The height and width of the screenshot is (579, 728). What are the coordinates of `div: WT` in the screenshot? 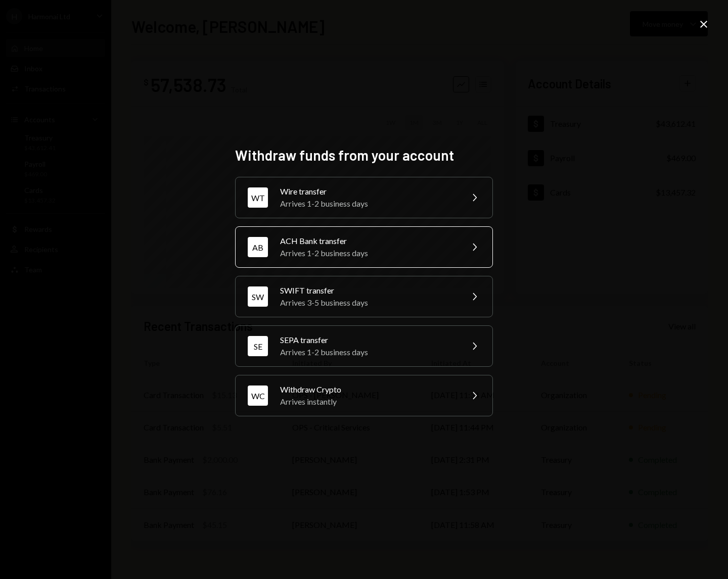 It's located at (258, 198).